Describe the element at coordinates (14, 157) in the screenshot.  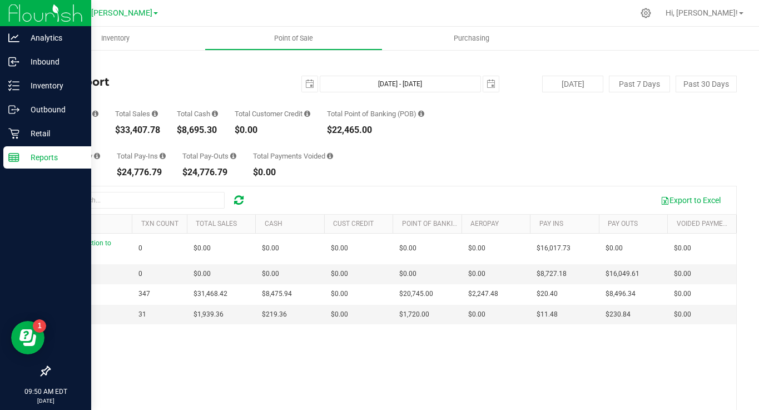
I see `inline-svg: Reports` at that location.